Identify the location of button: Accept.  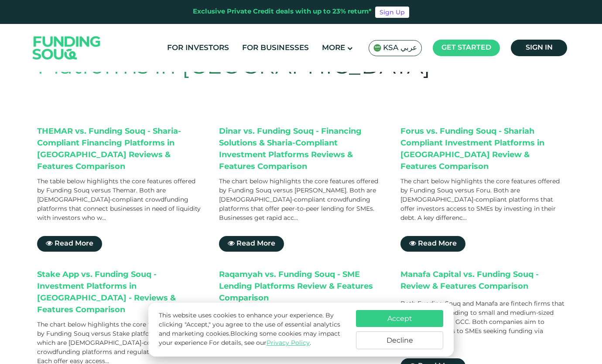
(400, 318).